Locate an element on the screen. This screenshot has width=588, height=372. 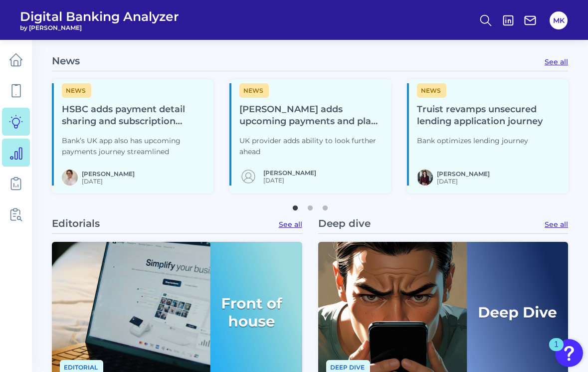
p: UK provider adds ability to look further ahead is located at coordinates (311, 147).